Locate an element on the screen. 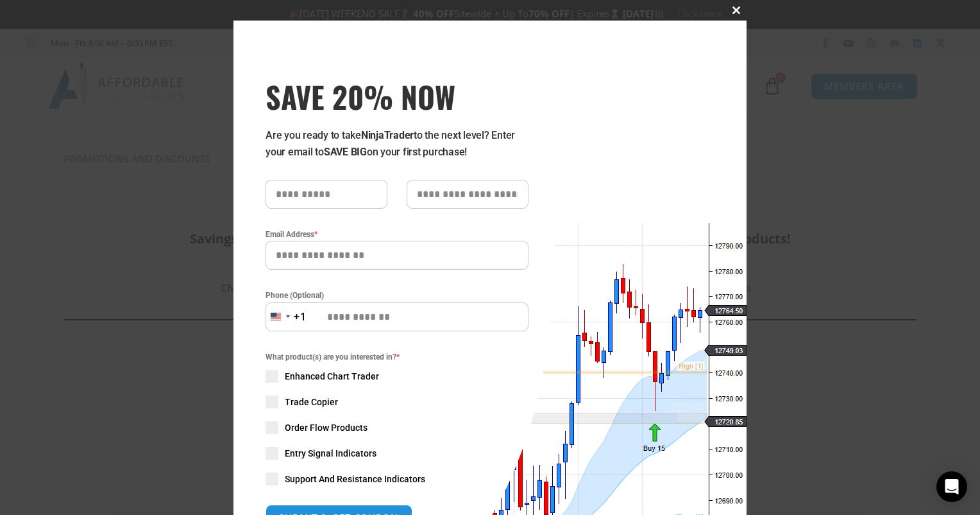  span: Order Flow Products is located at coordinates (326, 427).